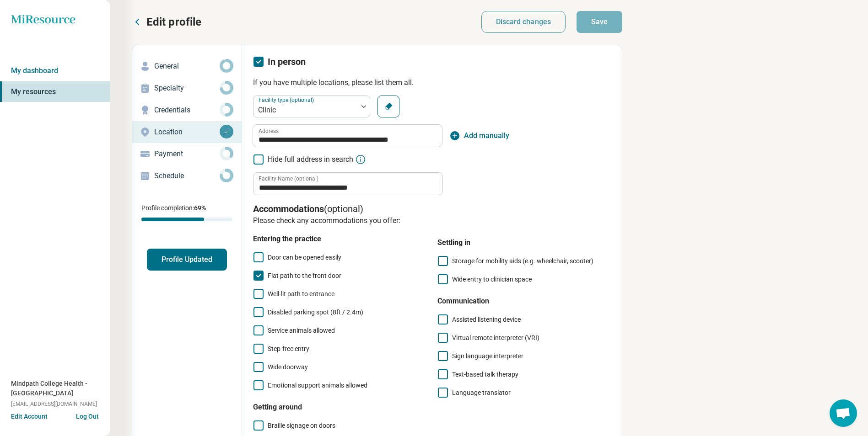  I want to click on a: Open chat, so click(843, 413).